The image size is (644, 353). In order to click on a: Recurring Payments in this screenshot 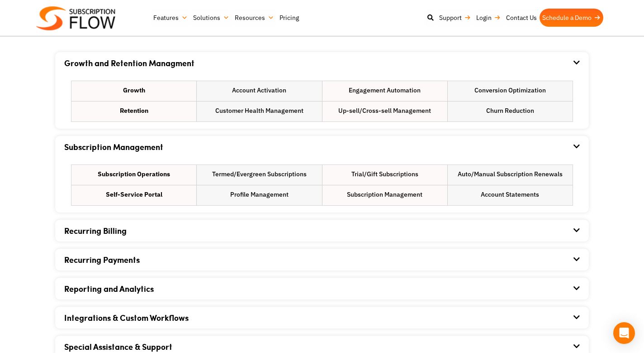, I will do `click(102, 259)`.